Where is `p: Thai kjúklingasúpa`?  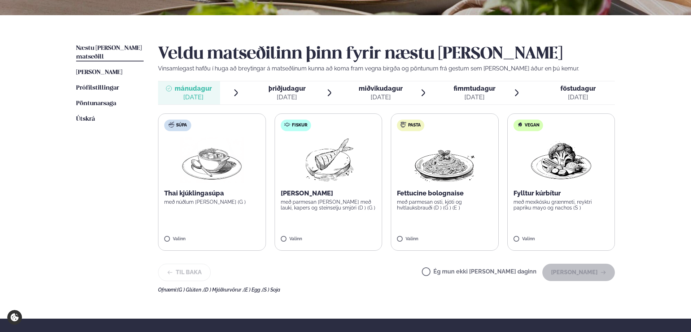 p: Thai kjúklingasúpa is located at coordinates (212, 193).